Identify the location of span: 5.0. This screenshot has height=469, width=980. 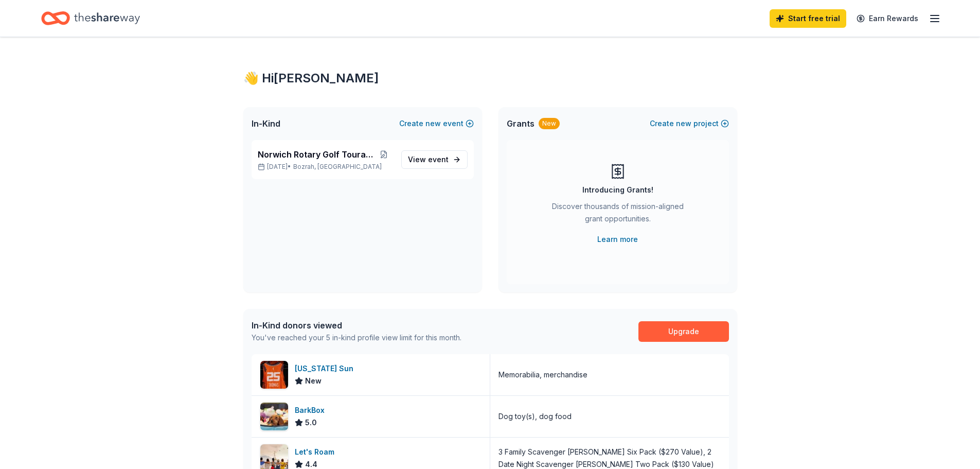
(310, 423).